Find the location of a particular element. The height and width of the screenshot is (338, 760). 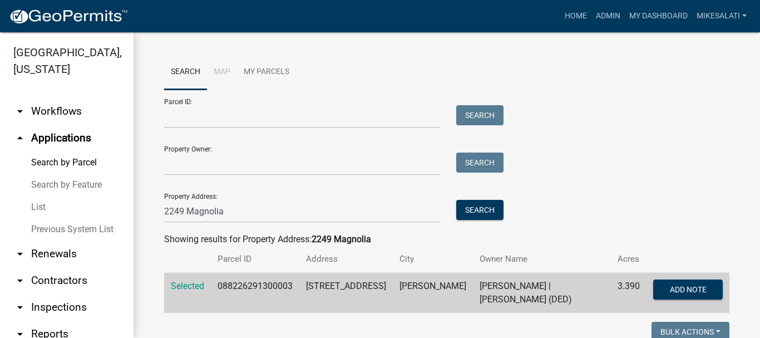

th: City is located at coordinates (433, 259).